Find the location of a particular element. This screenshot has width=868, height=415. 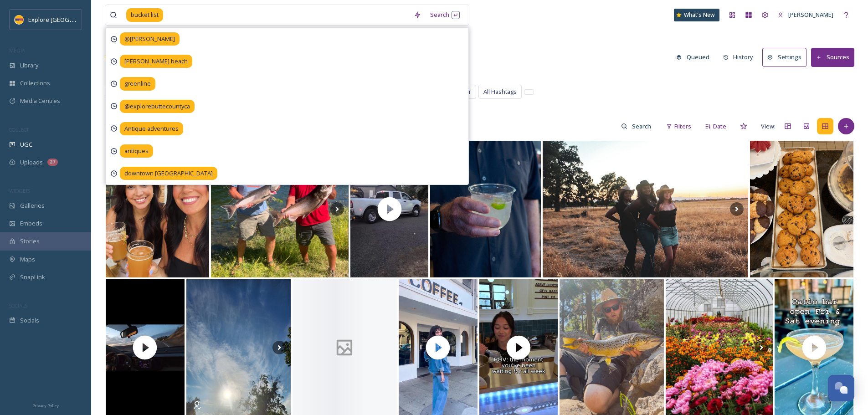

span: bucket list is located at coordinates (145, 14).